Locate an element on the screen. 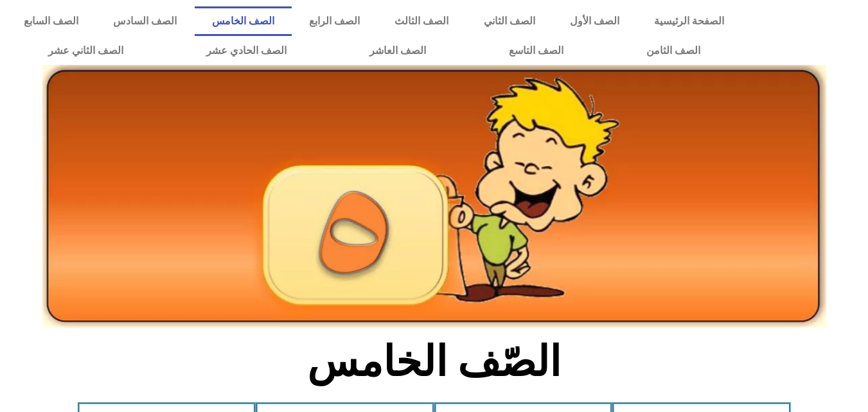 This screenshot has width=868, height=412. a: الصف الحادي عشر is located at coordinates (246, 51).